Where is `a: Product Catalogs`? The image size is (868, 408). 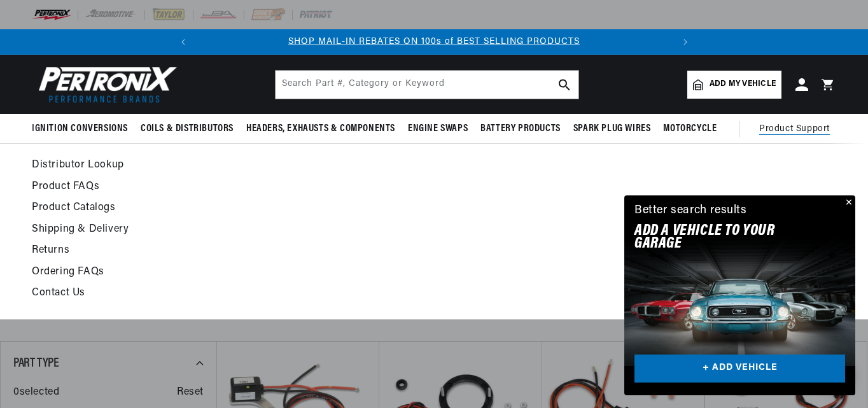
a: Product Catalogs is located at coordinates (325, 208).